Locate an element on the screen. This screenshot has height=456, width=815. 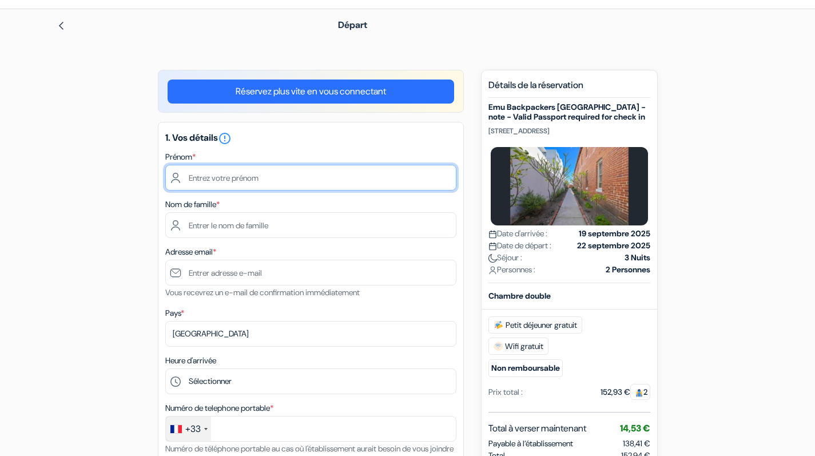
h5: Détails de la réservation is located at coordinates (569, 89).